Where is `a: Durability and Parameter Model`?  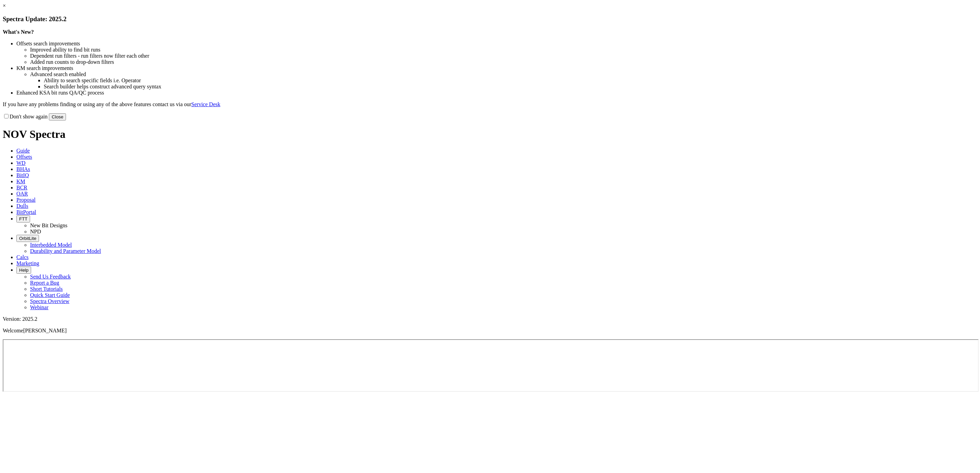 a: Durability and Parameter Model is located at coordinates (66, 251).